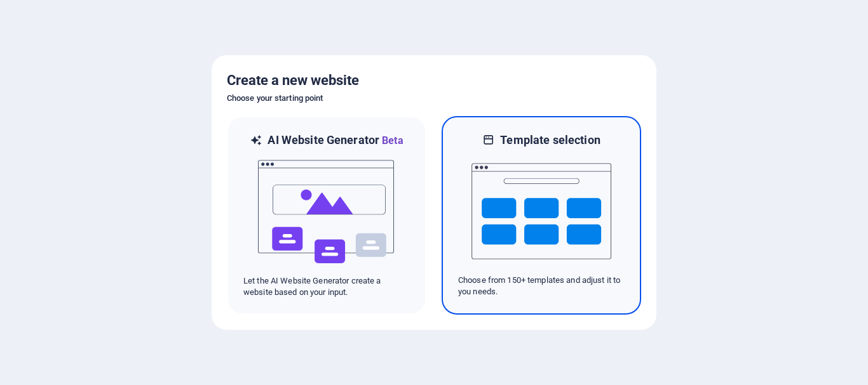  Describe the element at coordinates (549, 140) in the screenshot. I see `h6: Template selection` at that location.